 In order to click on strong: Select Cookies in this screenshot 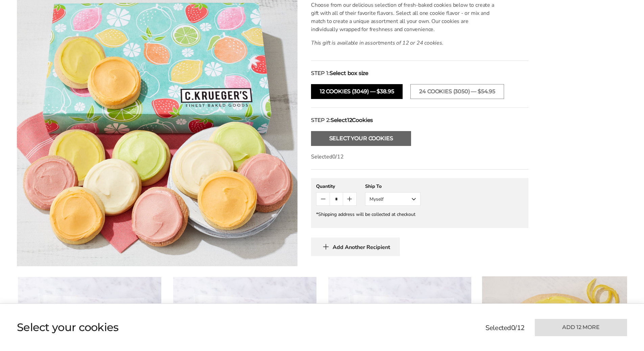, I will do `click(352, 120)`.